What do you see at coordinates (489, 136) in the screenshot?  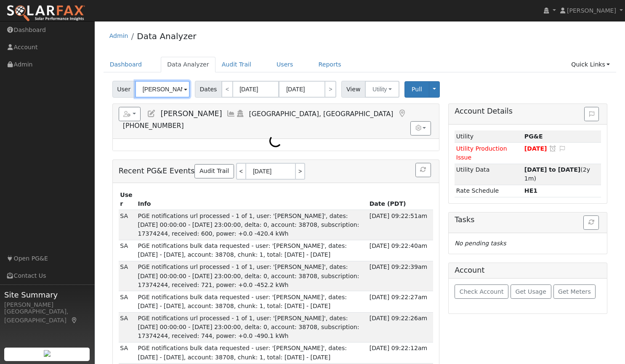 I see `td: Utility` at bounding box center [489, 136].